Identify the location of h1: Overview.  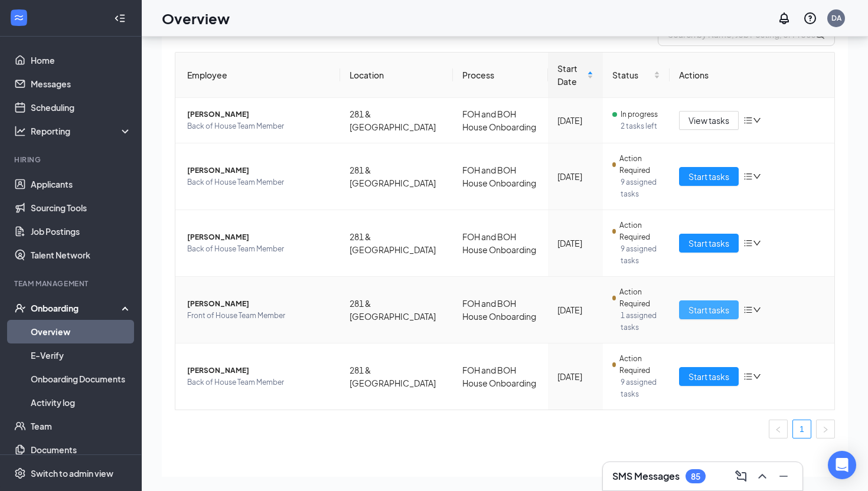
(195, 18).